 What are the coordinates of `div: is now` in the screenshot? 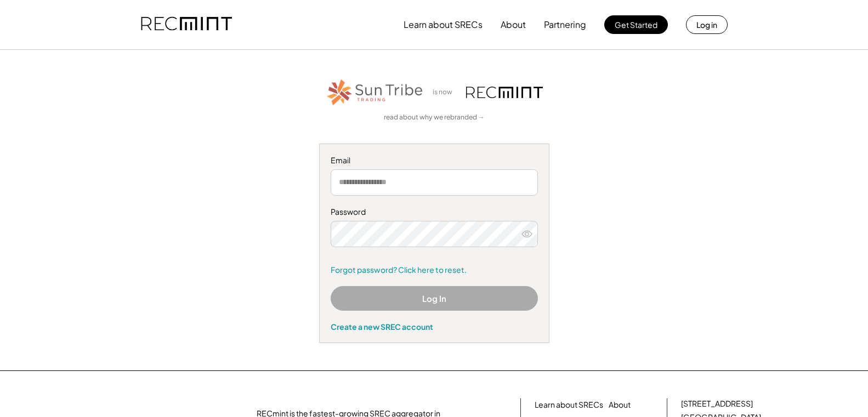 It's located at (445, 92).